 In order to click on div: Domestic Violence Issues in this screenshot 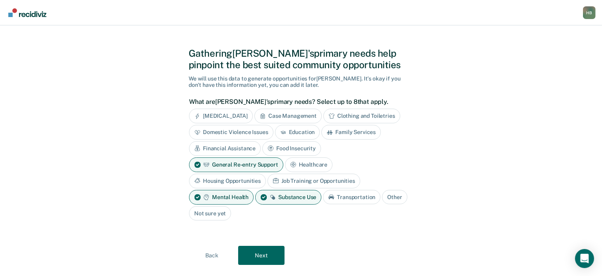, I will do `click(231, 132)`.